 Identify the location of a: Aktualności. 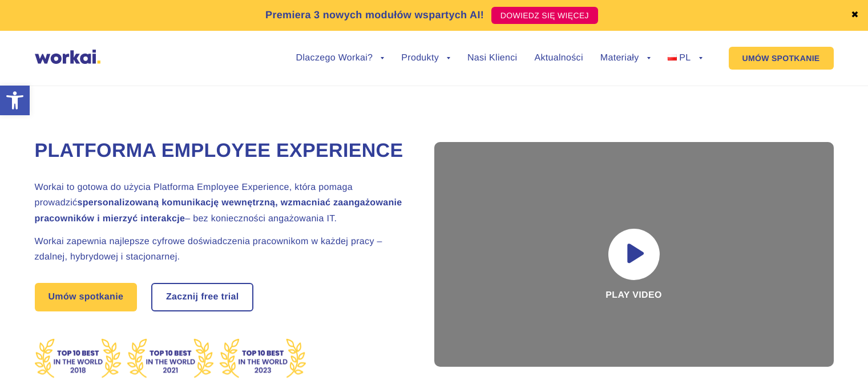
(558, 58).